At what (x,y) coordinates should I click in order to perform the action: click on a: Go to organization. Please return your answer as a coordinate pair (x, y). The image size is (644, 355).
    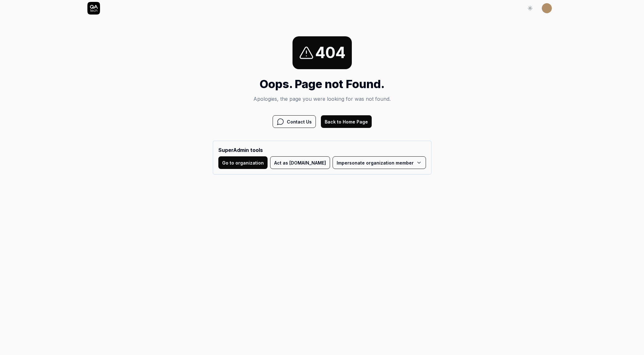
    Looking at the image, I should click on (243, 162).